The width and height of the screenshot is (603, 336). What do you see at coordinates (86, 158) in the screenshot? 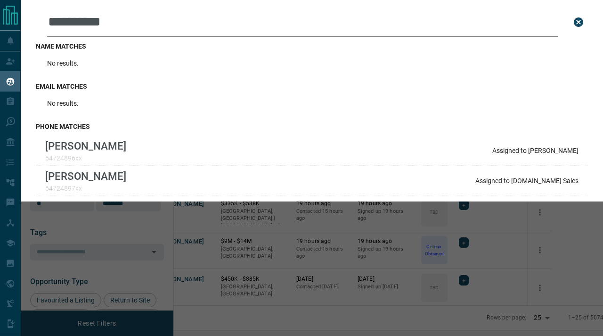
I see `p: 64724896xx` at bounding box center [86, 158].